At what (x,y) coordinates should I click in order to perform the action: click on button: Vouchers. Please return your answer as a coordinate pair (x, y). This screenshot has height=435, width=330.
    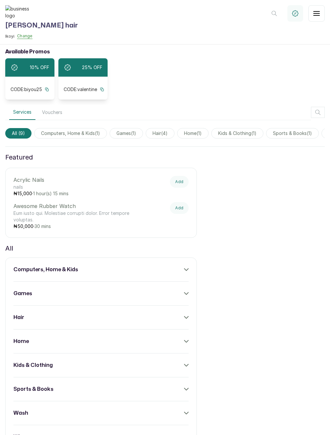
    Looking at the image, I should click on (52, 112).